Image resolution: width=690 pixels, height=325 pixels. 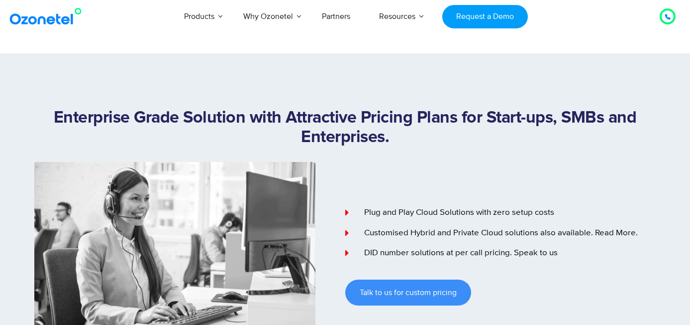 I want to click on h1: Enterprise Grade Solution with Attractive Pricing Plans for Start-ups, SMBs and Enterprises., so click(x=345, y=127).